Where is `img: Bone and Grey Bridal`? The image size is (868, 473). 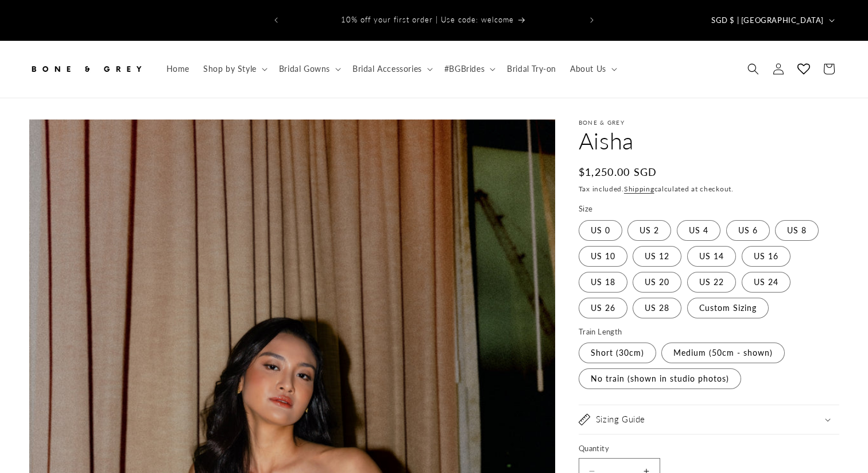
img: Bone and Grey Bridal is located at coordinates (86, 69).